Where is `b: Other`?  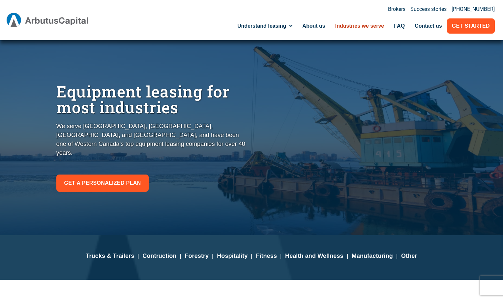
b: Other is located at coordinates (409, 256).